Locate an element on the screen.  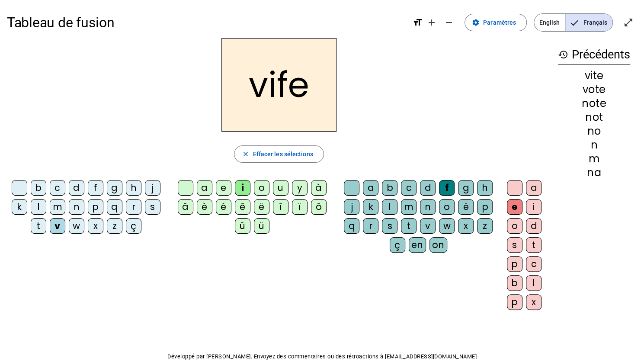
span: Paramètres is located at coordinates (499, 22).